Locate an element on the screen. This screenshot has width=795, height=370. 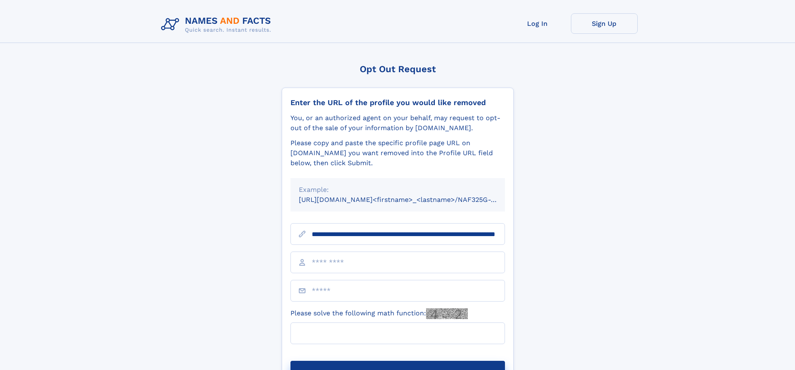
img: Logo Names and Facts is located at coordinates (218, 25).